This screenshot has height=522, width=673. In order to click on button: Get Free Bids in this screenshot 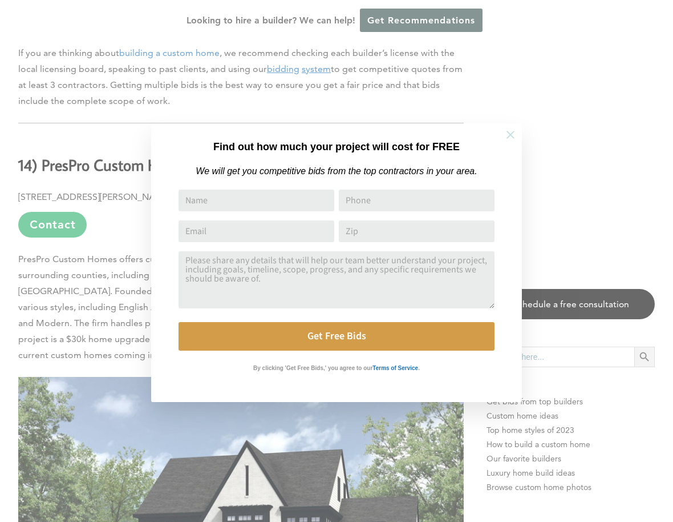, I will do `click(337, 336)`.